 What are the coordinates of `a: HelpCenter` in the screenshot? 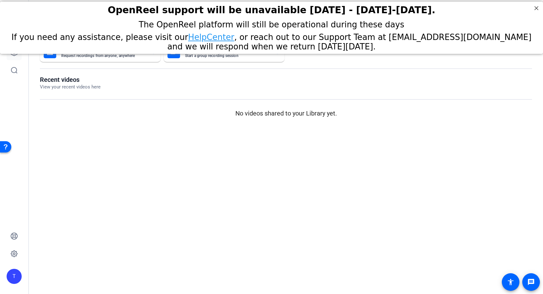 It's located at (211, 36).